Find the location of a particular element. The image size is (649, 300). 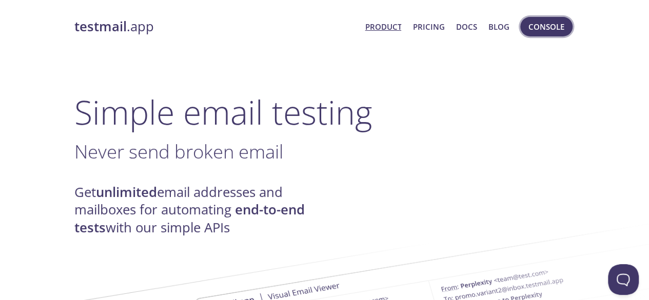

a: testmail.app is located at coordinates (215, 27).